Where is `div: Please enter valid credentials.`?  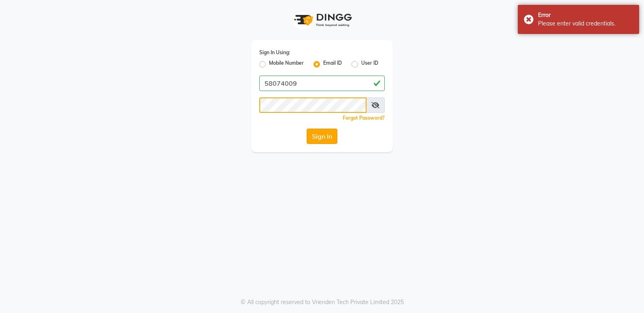
div: Please enter valid credentials. is located at coordinates (586, 23).